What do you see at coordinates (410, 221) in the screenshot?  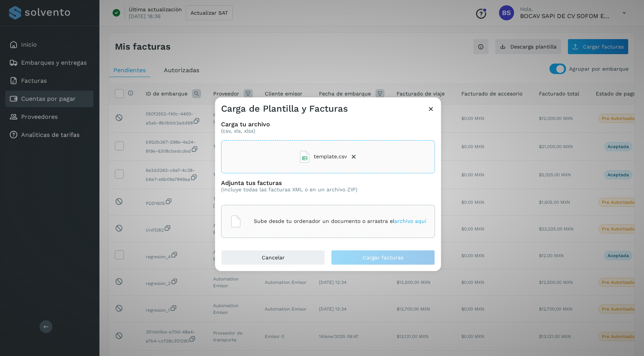 I see `span: archivo aquí` at bounding box center [410, 221].